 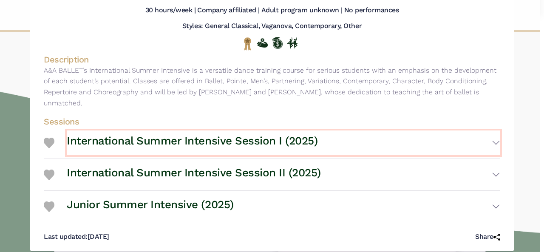 What do you see at coordinates (283, 143) in the screenshot?
I see `button: International Summer Intensive Session I (2025)` at bounding box center [283, 143].